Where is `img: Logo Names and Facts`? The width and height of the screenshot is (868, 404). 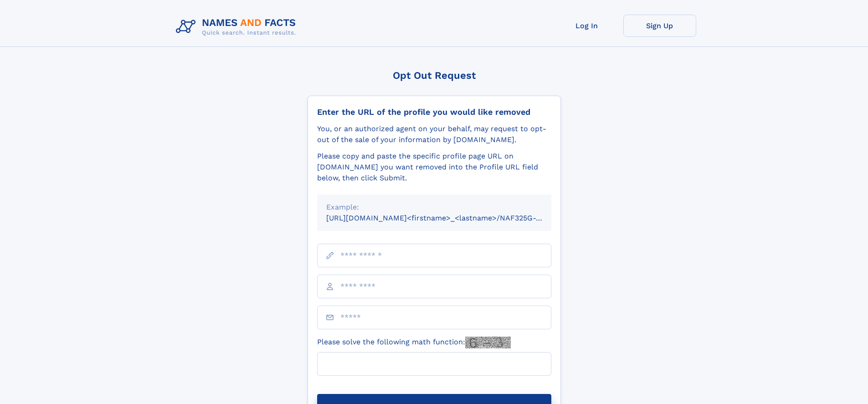 img: Logo Names and Facts is located at coordinates (238, 27).